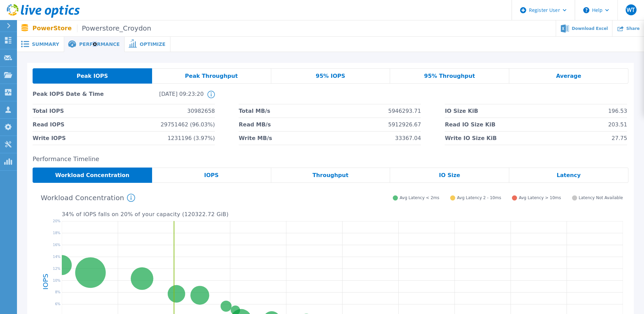  I want to click on span: IO Size, so click(449, 176).